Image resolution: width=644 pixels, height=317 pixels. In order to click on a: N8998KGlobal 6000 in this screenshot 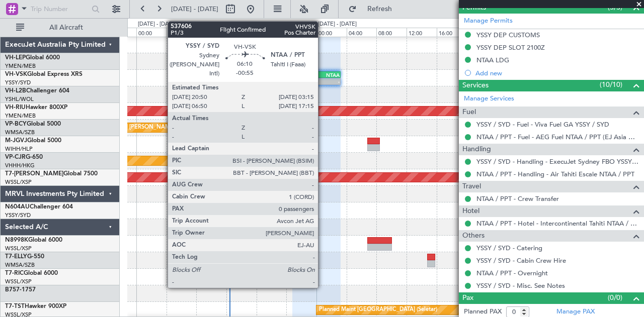, I will do `click(34, 240)`.